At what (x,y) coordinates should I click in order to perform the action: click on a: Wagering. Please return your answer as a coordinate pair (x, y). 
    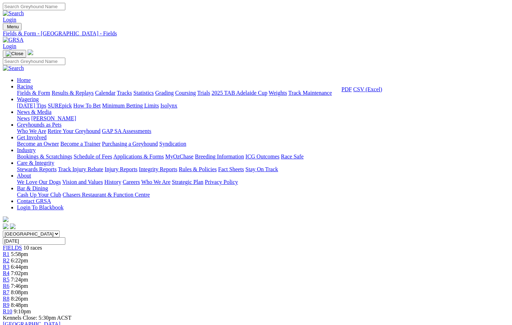
    Looking at the image, I should click on (28, 99).